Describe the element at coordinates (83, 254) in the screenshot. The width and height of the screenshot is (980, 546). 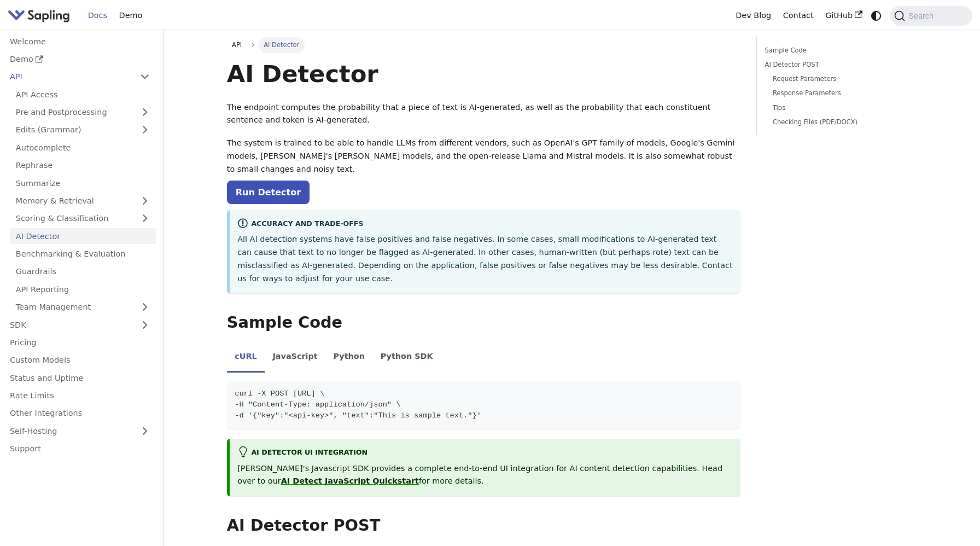
I see `a: Benchmarking & Evaluation` at that location.